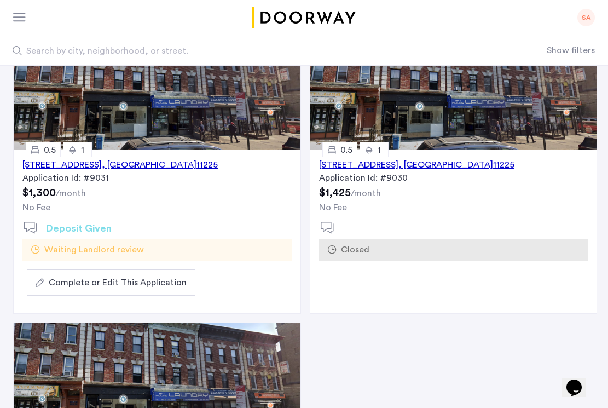  What do you see at coordinates (245, 51) in the screenshot?
I see `span: Search by city, neighborhood, or street.` at bounding box center [245, 51].